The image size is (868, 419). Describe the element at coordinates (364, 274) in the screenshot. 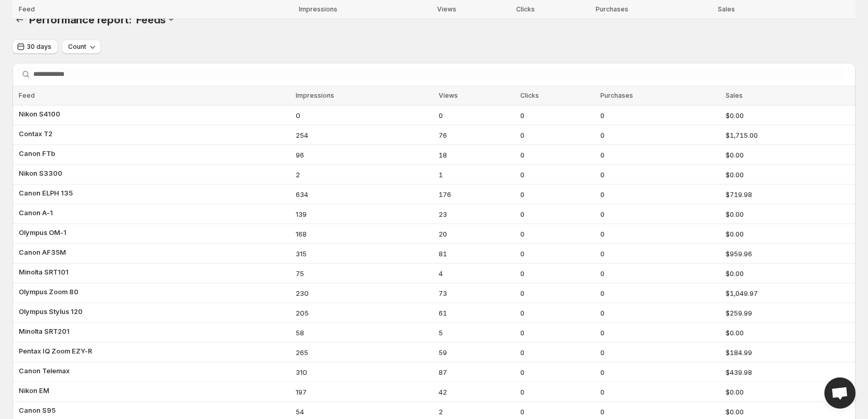

I see `td: 75` at that location.